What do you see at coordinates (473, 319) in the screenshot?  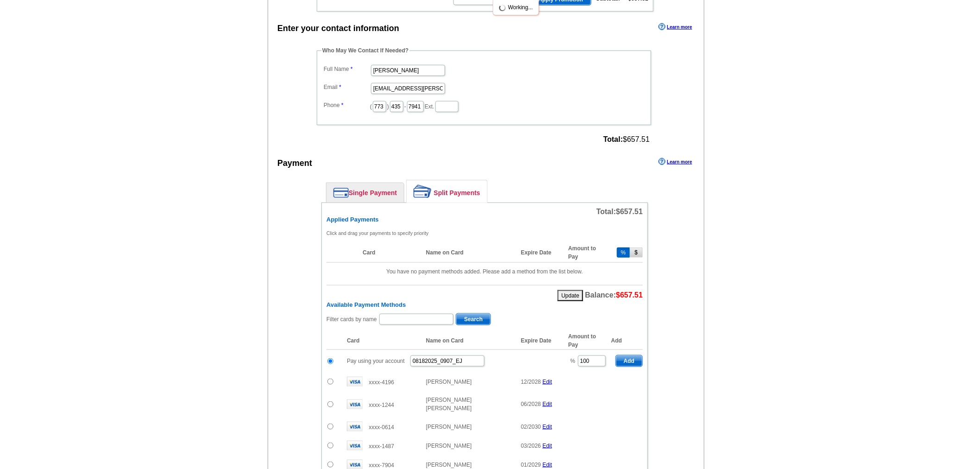 I see `button: Search` at bounding box center [473, 319].